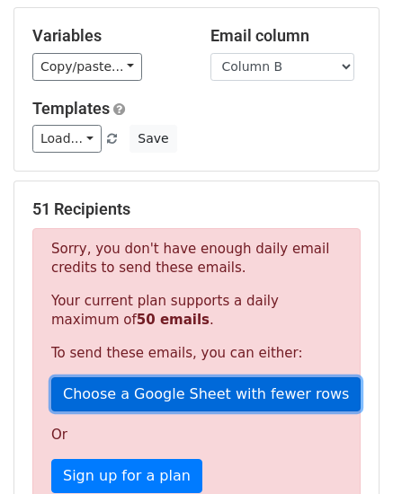 The width and height of the screenshot is (393, 494). What do you see at coordinates (153, 138) in the screenshot?
I see `button: Save` at bounding box center [153, 138].